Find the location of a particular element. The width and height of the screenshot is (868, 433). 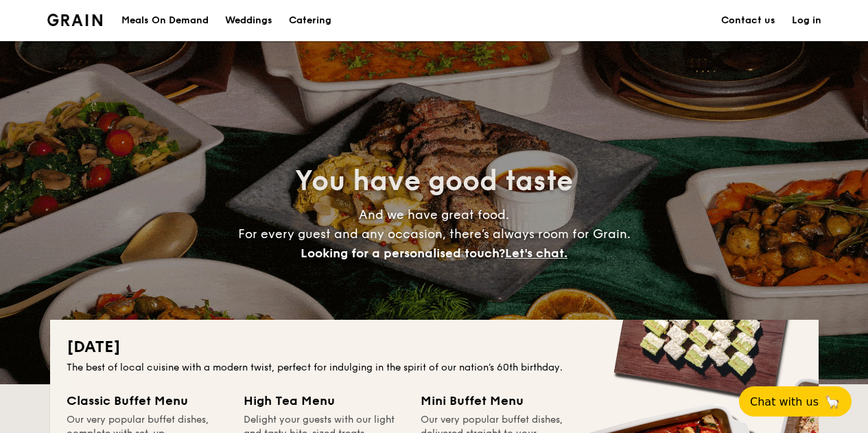

div: The best of local cuisine with a modern twist, perfect for indulging in the spirit of our nation’... is located at coordinates (434, 368).